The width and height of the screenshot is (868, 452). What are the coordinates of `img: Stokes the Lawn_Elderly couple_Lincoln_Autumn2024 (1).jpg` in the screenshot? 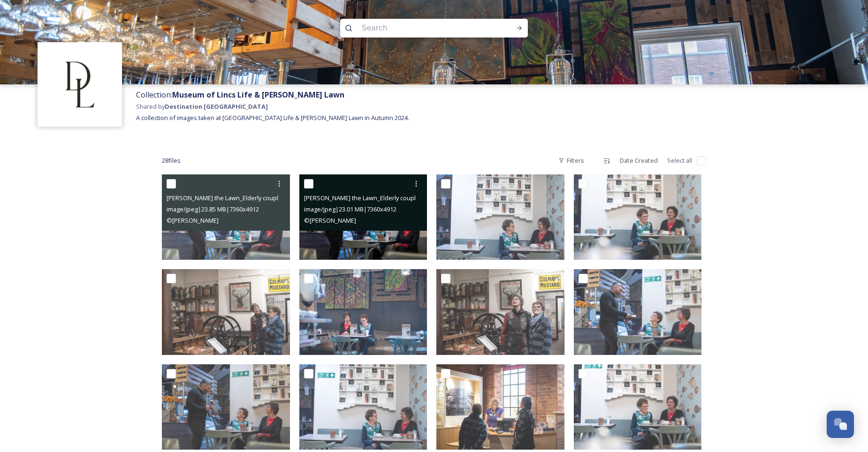 It's located at (637, 312).